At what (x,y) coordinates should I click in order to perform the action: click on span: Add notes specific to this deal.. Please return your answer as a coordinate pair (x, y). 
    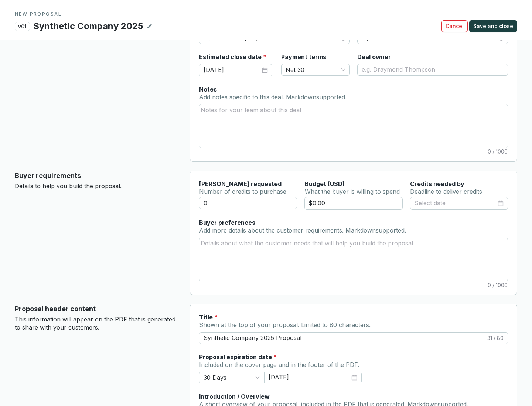
    Looking at the image, I should click on (242, 97).